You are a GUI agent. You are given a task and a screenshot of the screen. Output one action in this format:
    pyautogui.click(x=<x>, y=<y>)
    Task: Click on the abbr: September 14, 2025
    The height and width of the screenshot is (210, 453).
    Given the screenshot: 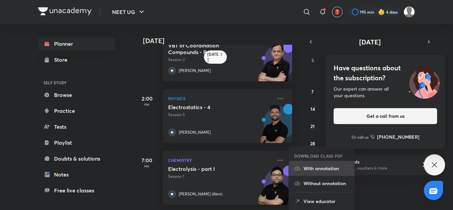 What is the action you would take?
    pyautogui.click(x=312, y=109)
    